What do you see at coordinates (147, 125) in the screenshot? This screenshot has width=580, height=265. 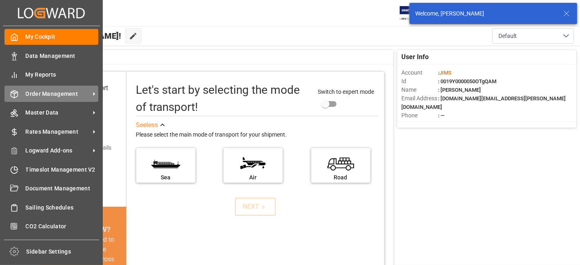 I see `div: See less` at bounding box center [147, 125].